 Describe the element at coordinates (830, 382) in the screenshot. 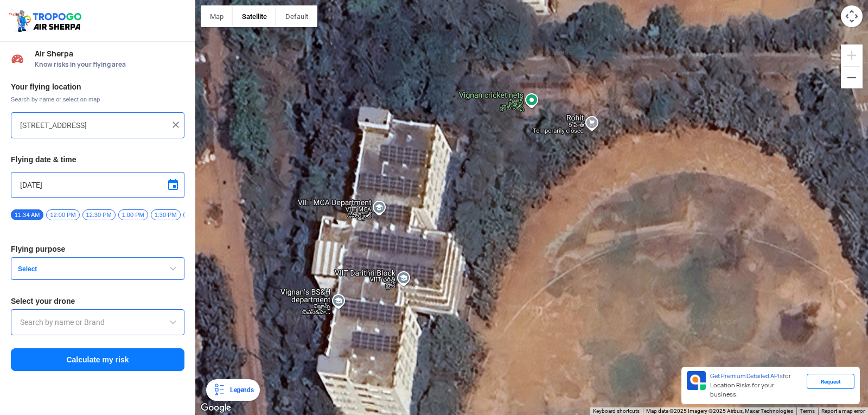

I see `div: Request` at that location.